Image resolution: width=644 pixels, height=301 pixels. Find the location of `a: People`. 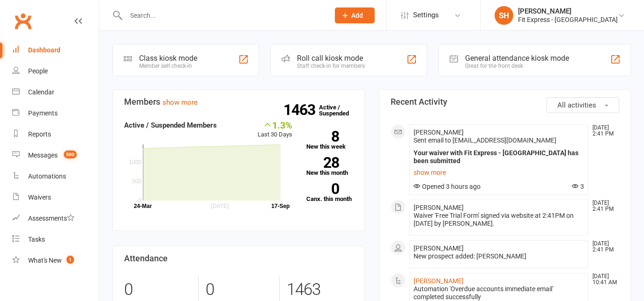

a: People is located at coordinates (55, 71).